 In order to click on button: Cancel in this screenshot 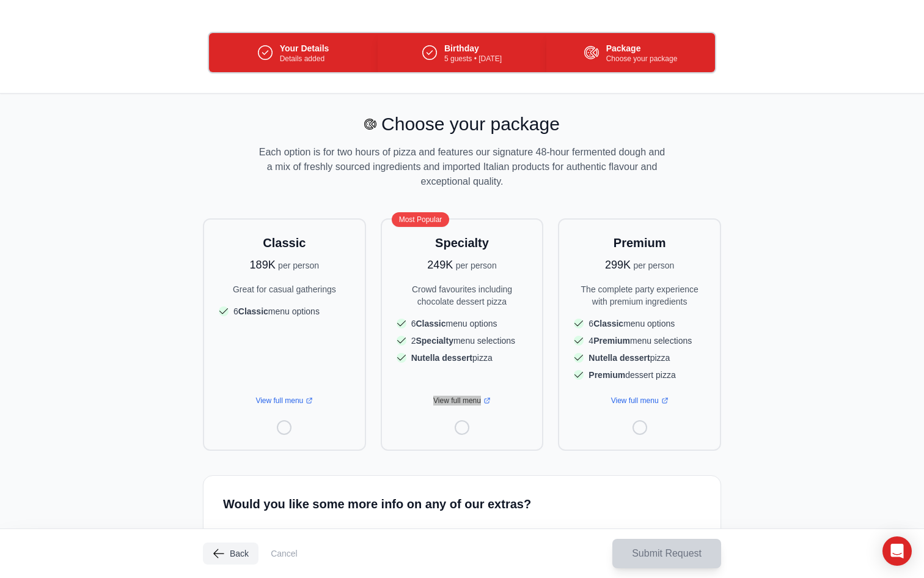, I will do `click(285, 554)`.